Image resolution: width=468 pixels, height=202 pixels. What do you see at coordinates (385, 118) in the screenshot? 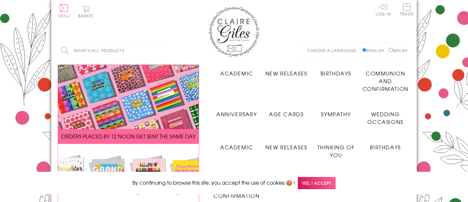
I see `span: Wedding Occasions` at bounding box center [385, 118].